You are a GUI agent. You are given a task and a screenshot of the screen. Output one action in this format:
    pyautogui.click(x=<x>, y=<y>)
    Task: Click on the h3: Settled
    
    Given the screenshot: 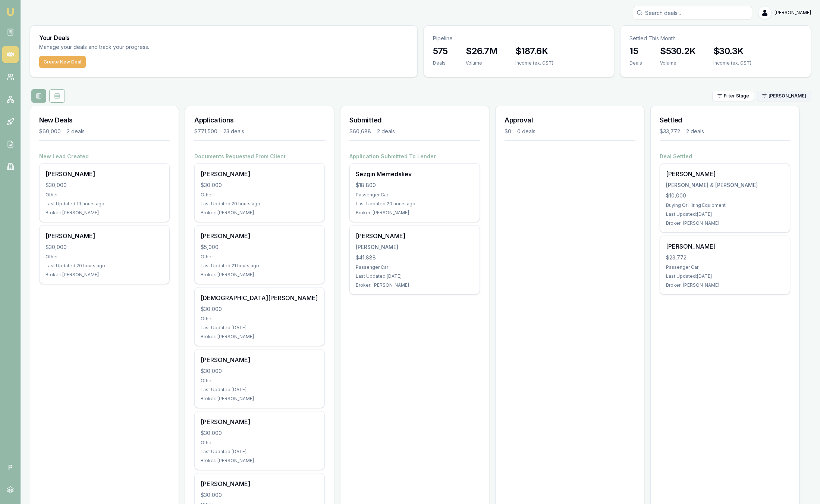 What is the action you would take?
    pyautogui.click(x=725, y=120)
    